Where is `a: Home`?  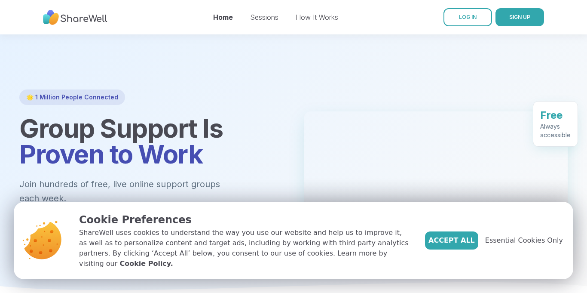 a: Home is located at coordinates (223, 17).